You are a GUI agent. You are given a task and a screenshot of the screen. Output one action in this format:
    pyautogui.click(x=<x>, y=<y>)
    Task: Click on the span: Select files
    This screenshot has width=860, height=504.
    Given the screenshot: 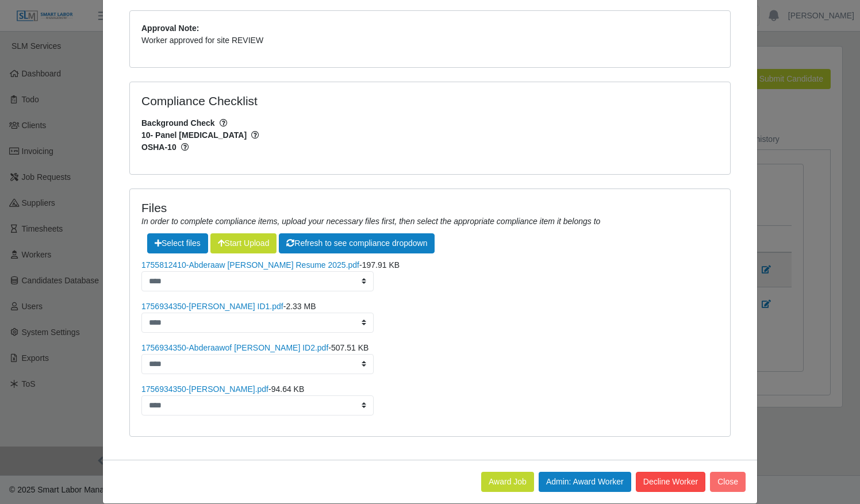 What is the action you would take?
    pyautogui.click(x=178, y=243)
    